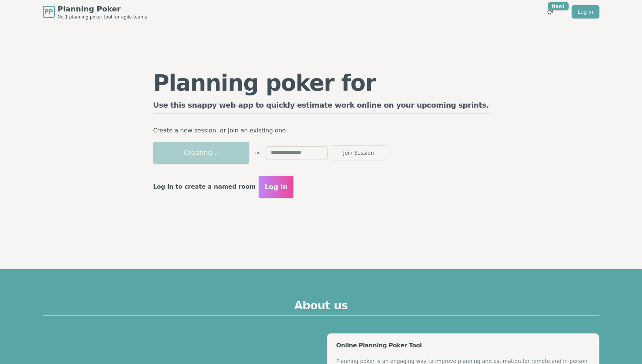 Image resolution: width=642 pixels, height=364 pixels. Describe the element at coordinates (321, 107) in the screenshot. I see `h2: Use this snappy web app to quickly estimate work online on your upcoming sprints.` at that location.